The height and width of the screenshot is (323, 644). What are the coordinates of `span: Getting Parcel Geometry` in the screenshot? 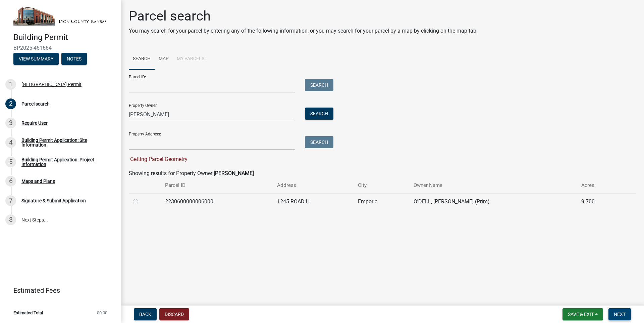 It's located at (158, 159).